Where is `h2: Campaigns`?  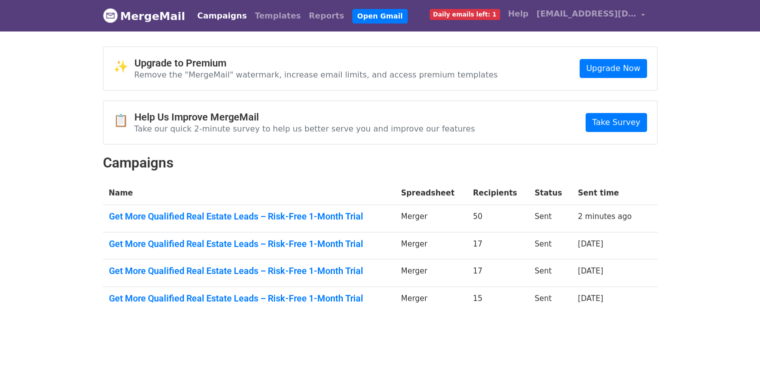 h2: Campaigns is located at coordinates (380, 163).